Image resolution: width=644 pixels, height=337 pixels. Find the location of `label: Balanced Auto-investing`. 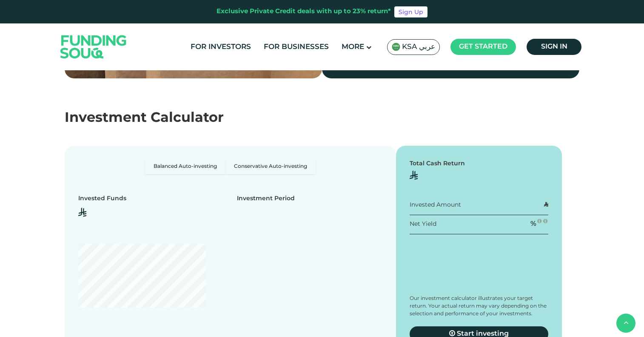

label: Balanced Auto-investing is located at coordinates (185, 167).